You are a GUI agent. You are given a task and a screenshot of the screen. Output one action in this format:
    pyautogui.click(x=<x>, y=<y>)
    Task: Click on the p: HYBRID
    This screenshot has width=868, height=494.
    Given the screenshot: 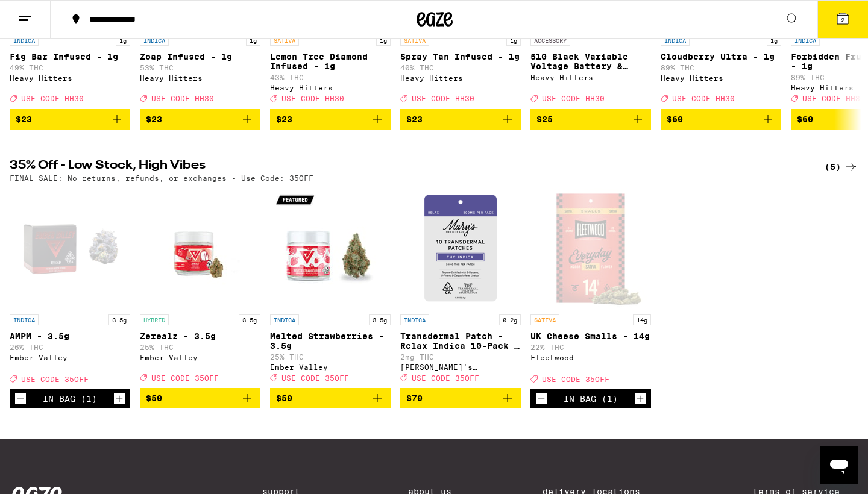 What is the action you would take?
    pyautogui.click(x=155, y=320)
    